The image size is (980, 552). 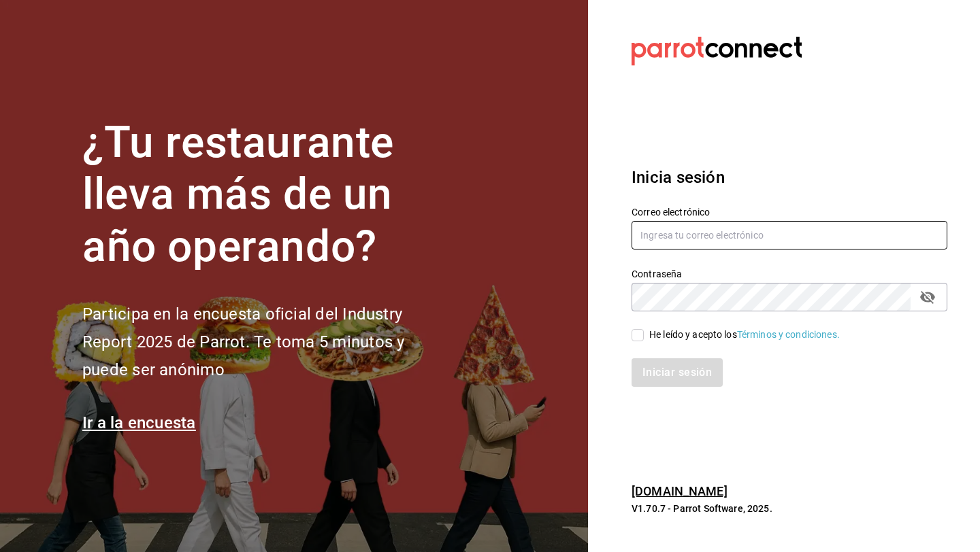 What do you see at coordinates (139, 423) in the screenshot?
I see `a: Ir a la encuesta` at bounding box center [139, 423].